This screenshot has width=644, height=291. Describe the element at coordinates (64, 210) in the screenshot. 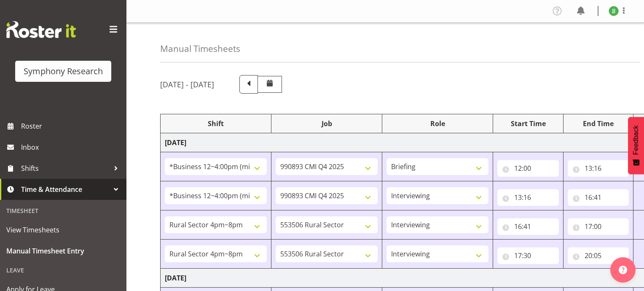

I see `div: Timesheet` at that location.